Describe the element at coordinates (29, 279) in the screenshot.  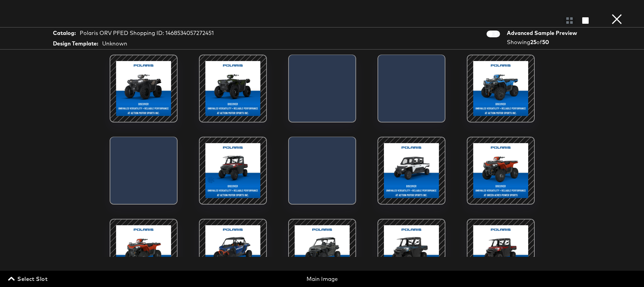
I see `button: Select Slot` at that location.